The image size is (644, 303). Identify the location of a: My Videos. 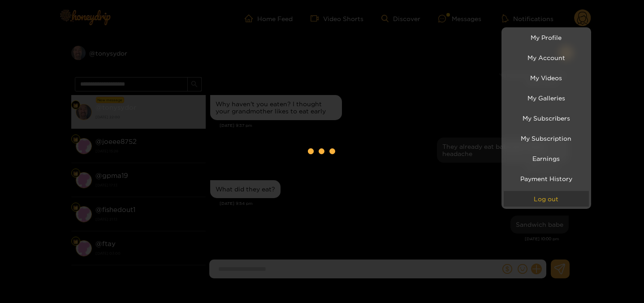
(546, 77).